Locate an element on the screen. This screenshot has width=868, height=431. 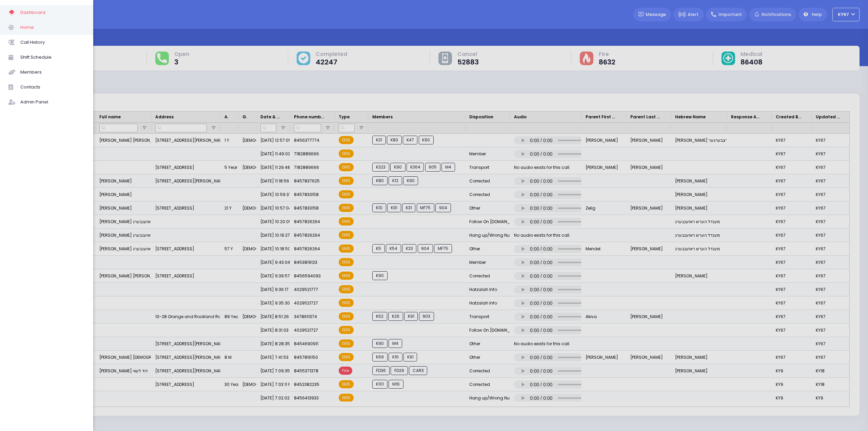
span: Home is located at coordinates (52, 27).